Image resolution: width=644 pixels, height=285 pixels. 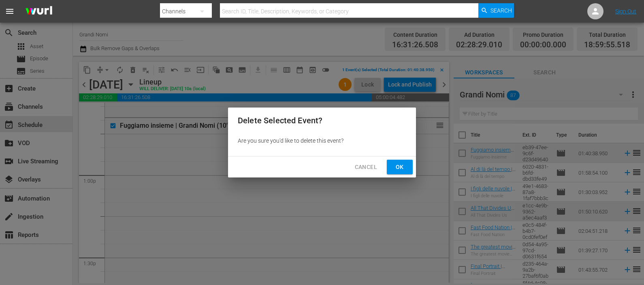 What do you see at coordinates (39, 11) in the screenshot?
I see `img: ans4CAIJ8jUAAAAAAAAAAAAAAAAAAAAAAAAgQb4GAAAAAAAAAAAAAAAAAAAAAAAAJMjXAAAAAAAAAAAAAAAAAAAAAAAAgAT5G...` at bounding box center [39, 11].